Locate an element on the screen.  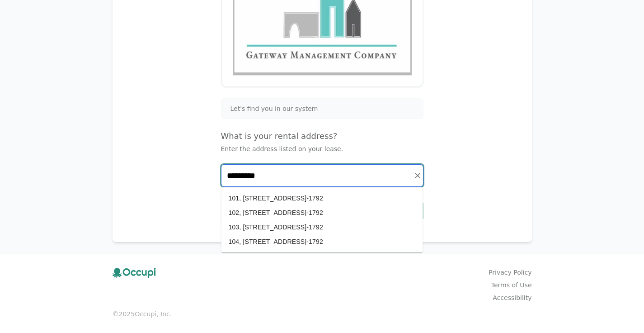
p: Enter the address listed on your lease. is located at coordinates (322, 149).